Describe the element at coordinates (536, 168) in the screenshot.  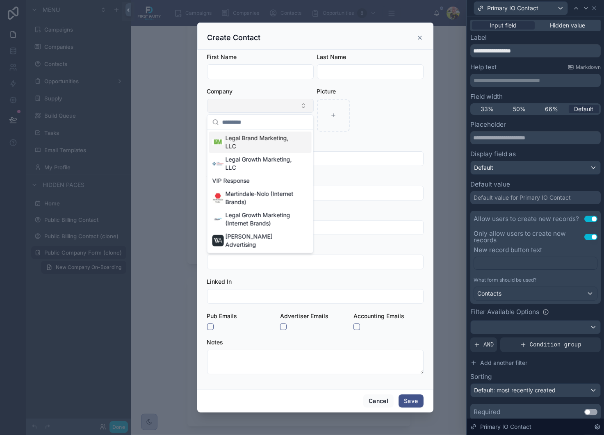
I see `button: Default` at that location.